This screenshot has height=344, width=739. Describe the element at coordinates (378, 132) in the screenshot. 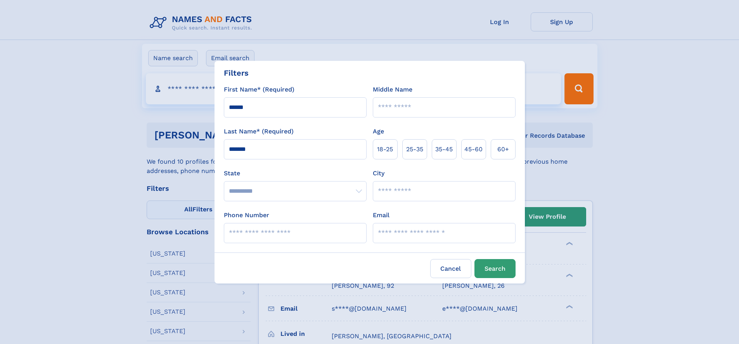

I see `label: Age` at that location.